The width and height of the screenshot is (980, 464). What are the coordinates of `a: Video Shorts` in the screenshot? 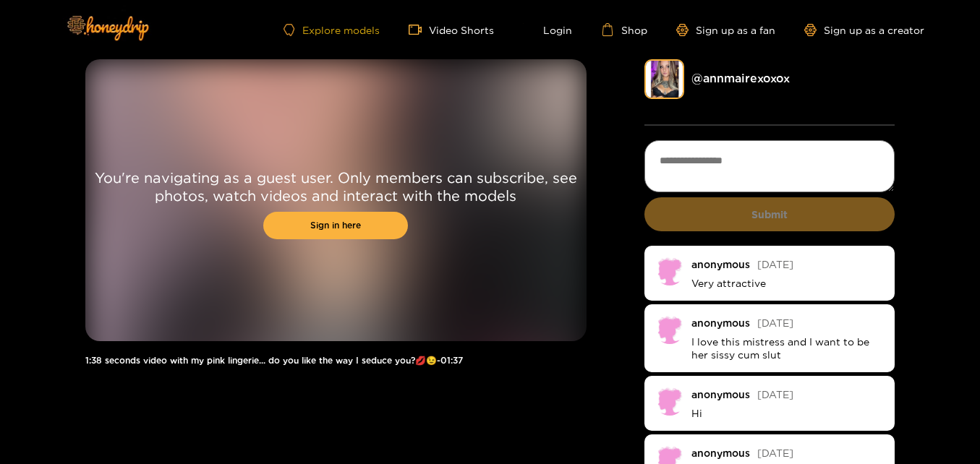 It's located at (452, 30).